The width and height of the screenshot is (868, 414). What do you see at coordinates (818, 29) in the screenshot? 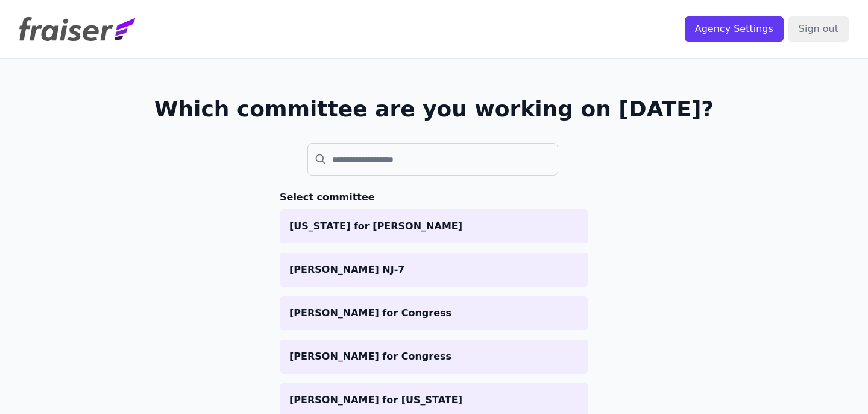
I see `input: Sign out` at bounding box center [818, 29].